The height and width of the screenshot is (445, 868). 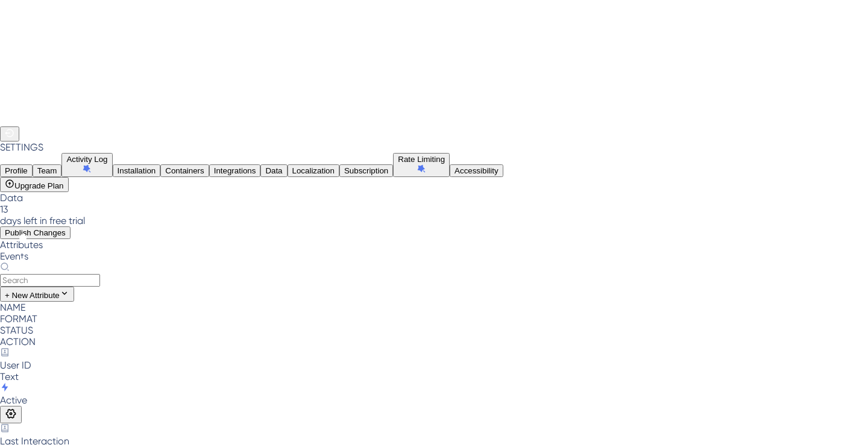 I want to click on button: Team, so click(x=47, y=171).